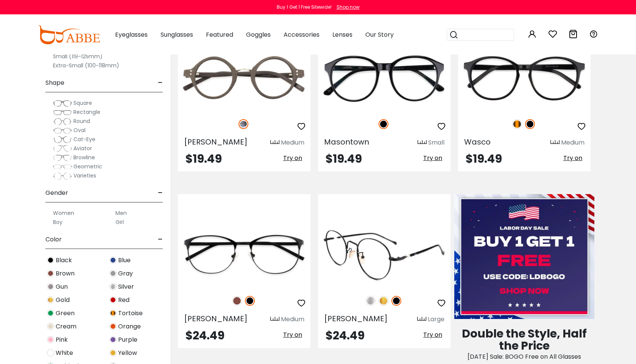 This screenshot has width=636, height=364. Describe the element at coordinates (436, 143) in the screenshot. I see `div: Small` at that location.